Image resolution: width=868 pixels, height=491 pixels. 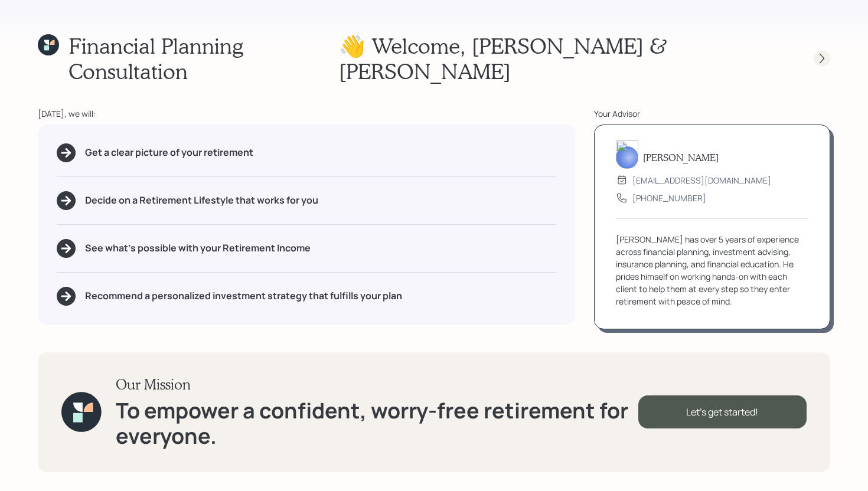 What do you see at coordinates (711, 113) in the screenshot?
I see `div: Your Advisor` at bounding box center [711, 113].